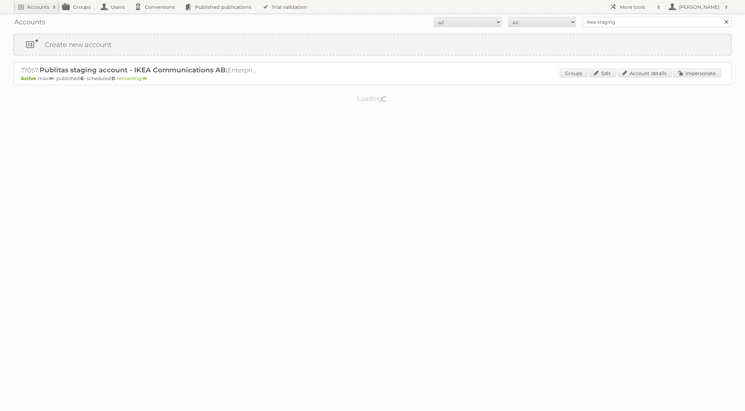 The width and height of the screenshot is (745, 411). I want to click on a: Impersonate, so click(697, 73).